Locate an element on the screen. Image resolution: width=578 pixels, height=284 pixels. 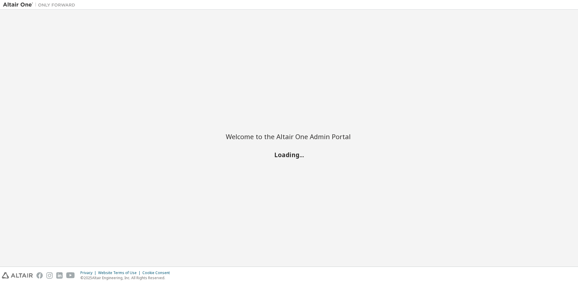
img: Altair One is located at coordinates (41, 5).